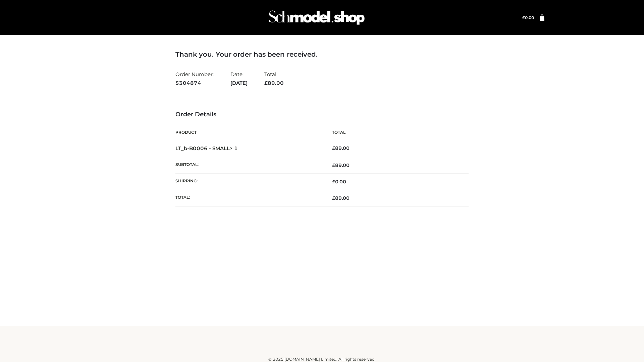 This screenshot has height=362, width=644. What do you see at coordinates (528, 17) in the screenshot?
I see `a: £0.00` at bounding box center [528, 17].